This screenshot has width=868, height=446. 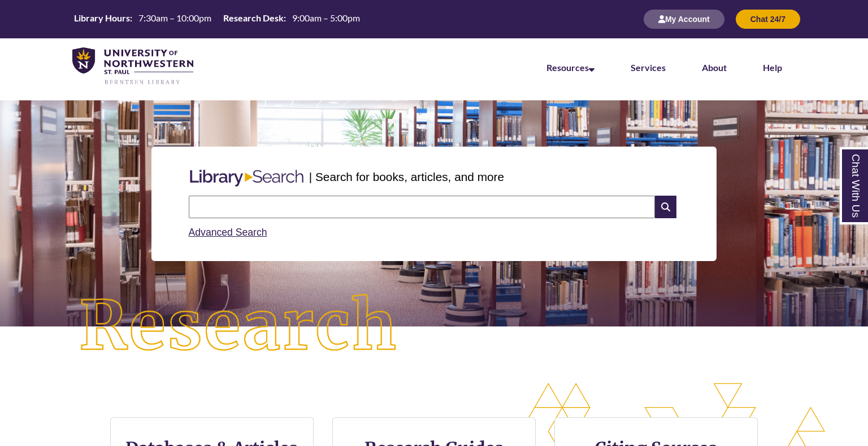 I want to click on a: Resources, so click(x=570, y=67).